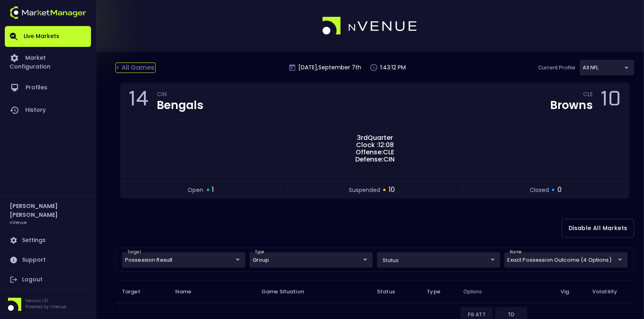 The width and height of the screenshot is (644, 319). What do you see at coordinates (135, 68) in the screenshot?
I see `div: < All Games` at bounding box center [135, 68].